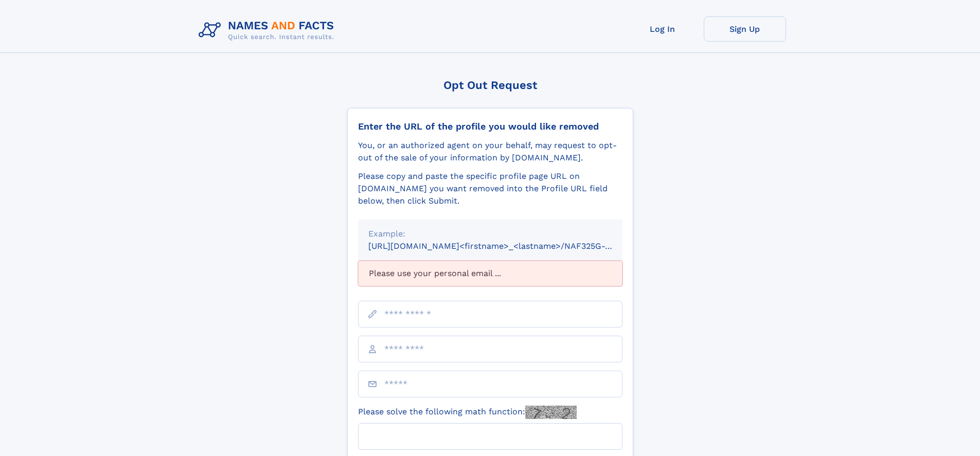 This screenshot has height=456, width=980. I want to click on img: Logo Names and Facts, so click(269, 30).